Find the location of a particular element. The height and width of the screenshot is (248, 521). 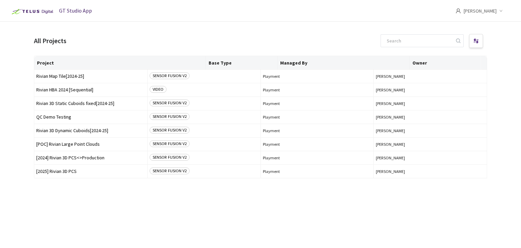

div: All Projects is located at coordinates (50, 41).